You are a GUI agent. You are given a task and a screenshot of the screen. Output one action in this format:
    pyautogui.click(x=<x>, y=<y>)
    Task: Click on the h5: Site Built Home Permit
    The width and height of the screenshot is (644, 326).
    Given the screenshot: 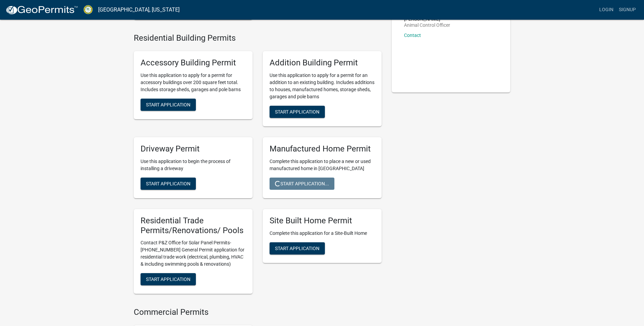 What is the action you would take?
    pyautogui.click(x=322, y=221)
    